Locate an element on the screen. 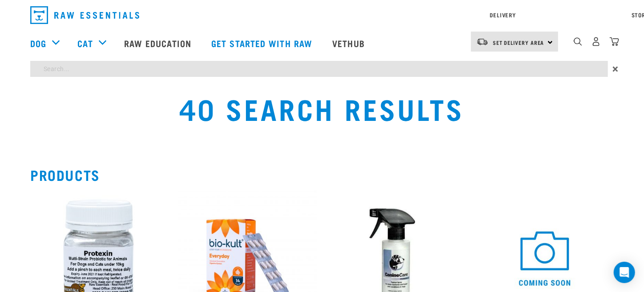  img: van-moving.png is located at coordinates (482, 42).